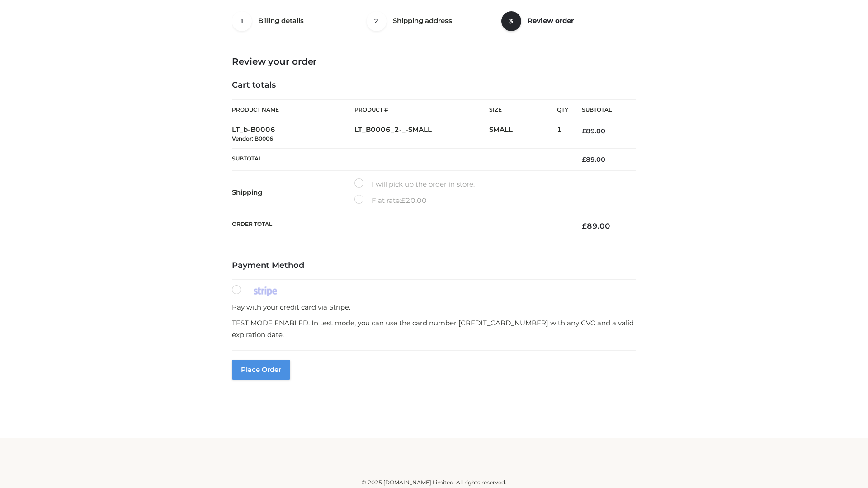 The image size is (868, 488). I want to click on th: Order Total, so click(400, 226).